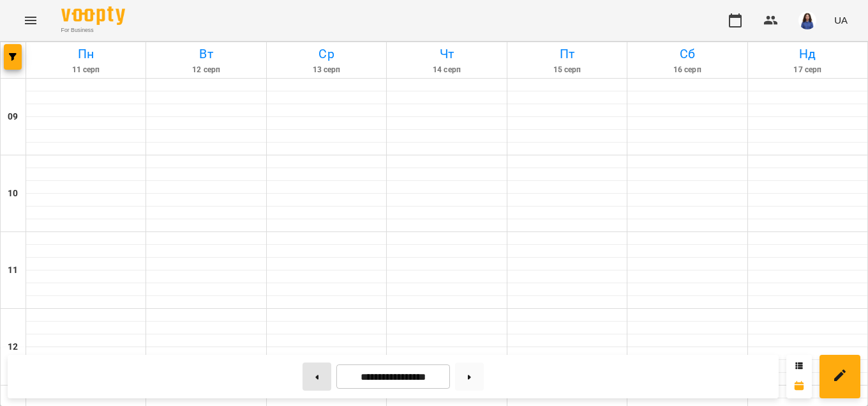  I want to click on h6: 14 серп, so click(447, 69).